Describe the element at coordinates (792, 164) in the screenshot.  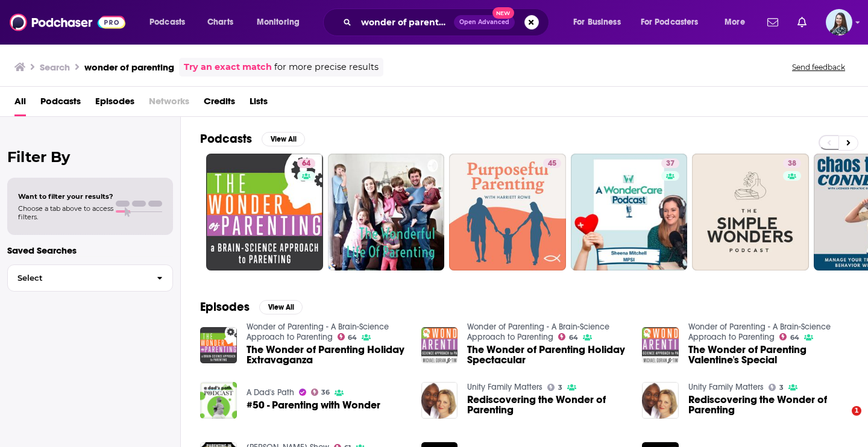
I see `span: 38` at that location.